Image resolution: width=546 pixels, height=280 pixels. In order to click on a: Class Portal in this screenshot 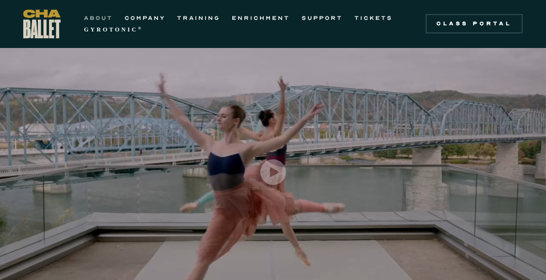, I will do `click(474, 24)`.